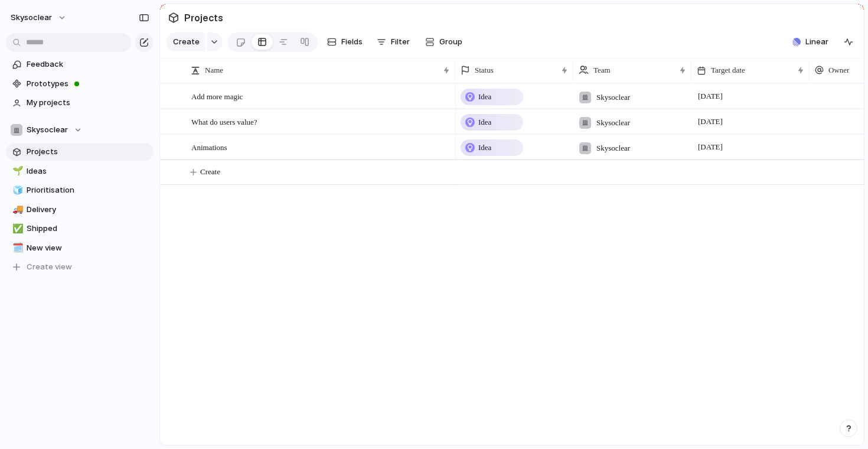 The width and height of the screenshot is (868, 449). What do you see at coordinates (216, 95) in the screenshot?
I see `span: Add more magic` at bounding box center [216, 95].